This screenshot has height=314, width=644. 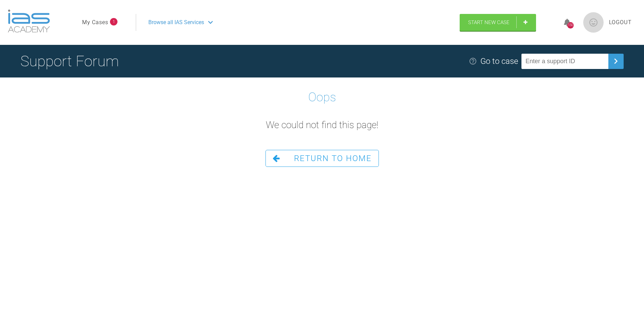 I want to click on span: 1, so click(x=113, y=22).